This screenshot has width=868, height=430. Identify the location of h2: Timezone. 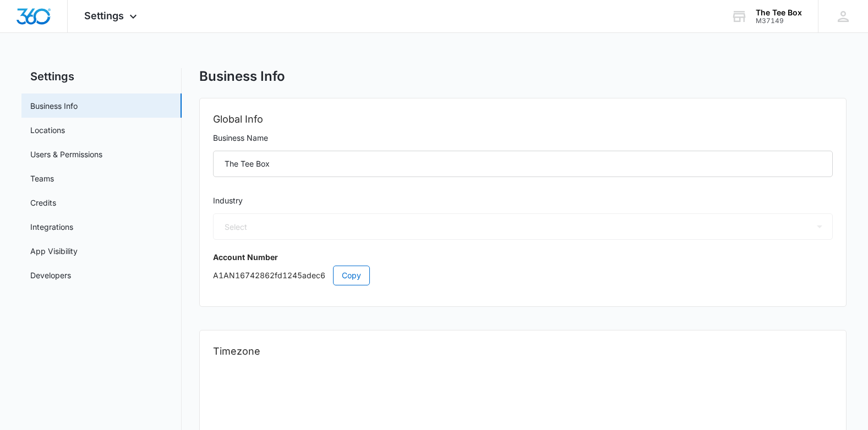
(522, 351).